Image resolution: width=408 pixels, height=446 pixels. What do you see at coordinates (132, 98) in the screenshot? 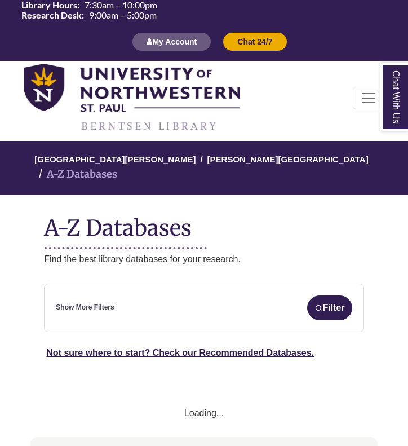
I see `img: library_home` at bounding box center [132, 98].